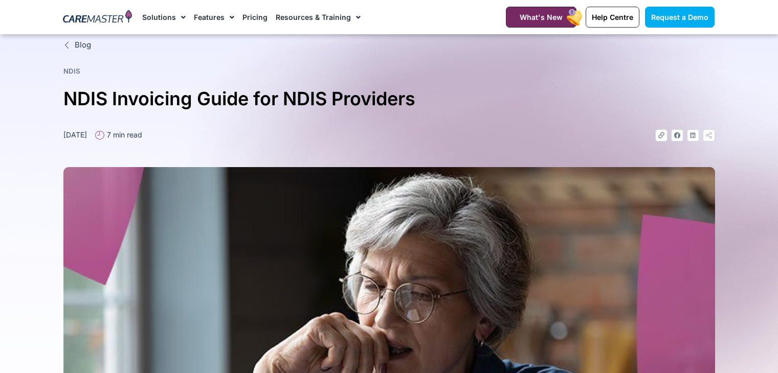 The width and height of the screenshot is (778, 373). I want to click on img: CareMaster Logo, so click(97, 17).